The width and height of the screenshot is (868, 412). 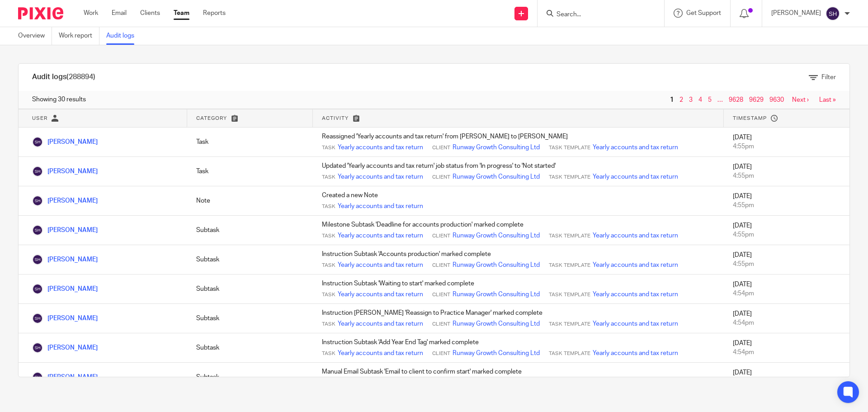 I want to click on td: Created a new Note, so click(x=518, y=201).